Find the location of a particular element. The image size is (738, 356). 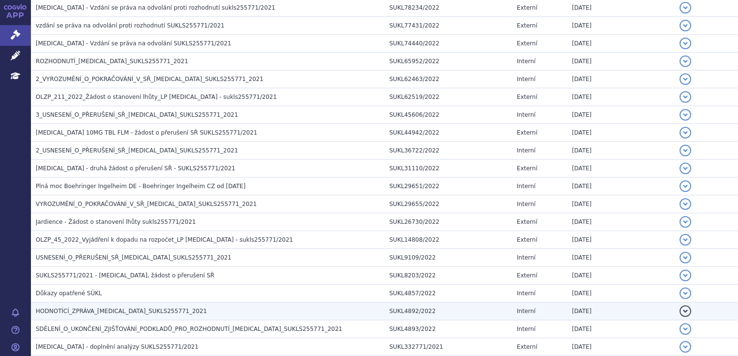

td: SUKL62463/2022 is located at coordinates (448, 79).